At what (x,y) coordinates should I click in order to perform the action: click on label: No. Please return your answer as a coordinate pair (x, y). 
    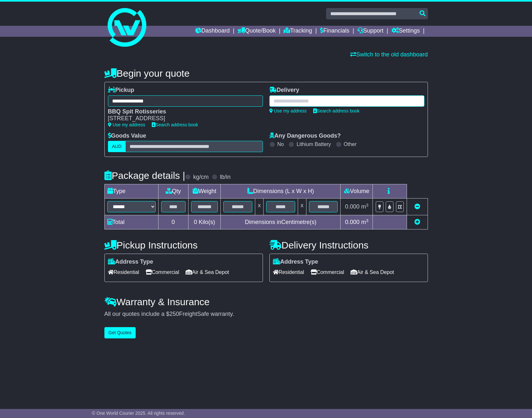
    Looking at the image, I should click on (281, 144).